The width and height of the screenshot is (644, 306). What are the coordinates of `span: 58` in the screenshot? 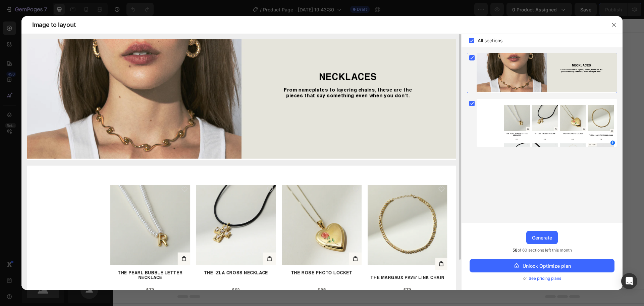 It's located at (515, 250).